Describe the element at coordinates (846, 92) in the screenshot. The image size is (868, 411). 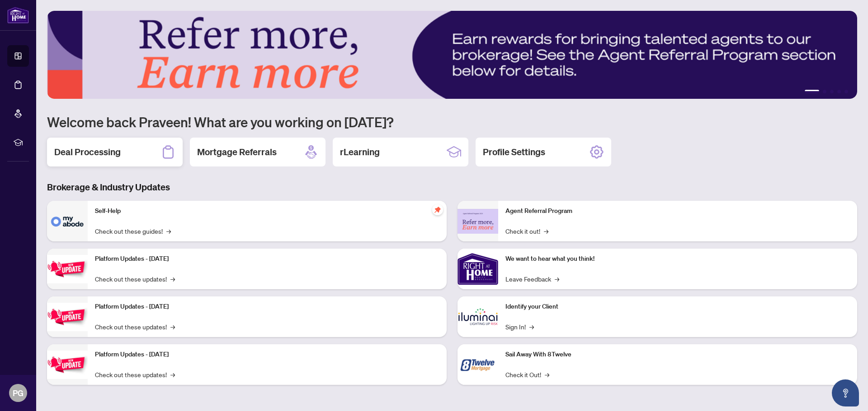
I see `button: 5` at that location.